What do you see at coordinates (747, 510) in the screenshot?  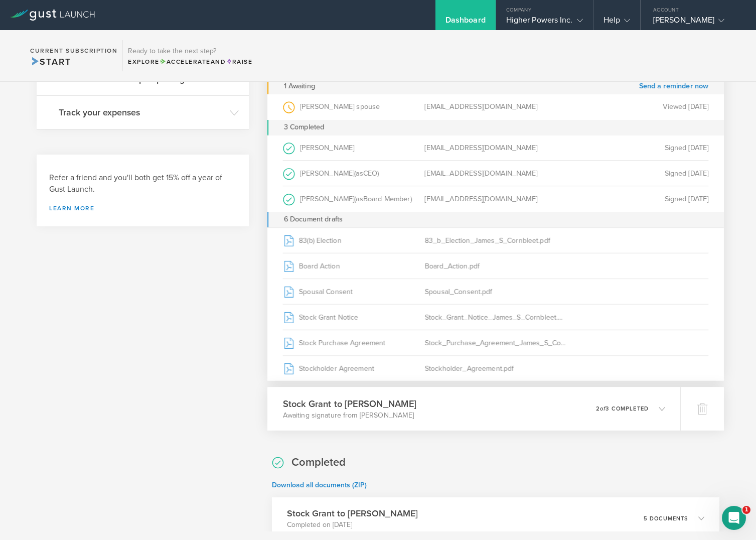 I see `span: 1` at bounding box center [747, 510].